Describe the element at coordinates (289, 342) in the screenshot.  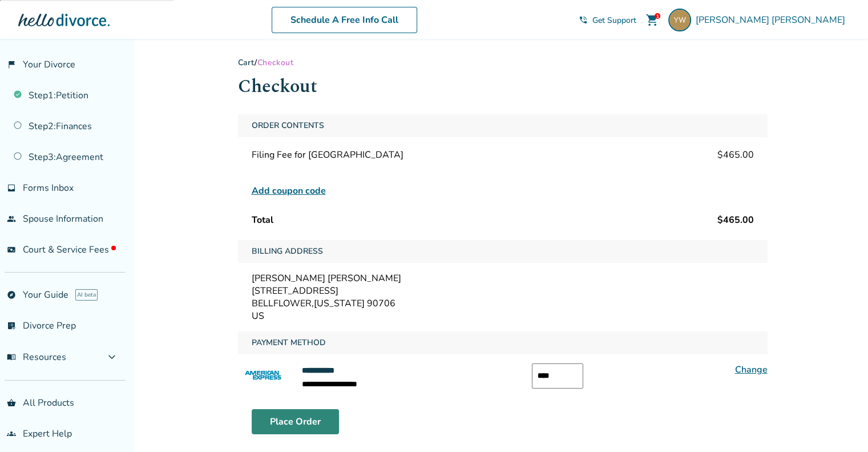
I see `span: Payment Method` at that location.